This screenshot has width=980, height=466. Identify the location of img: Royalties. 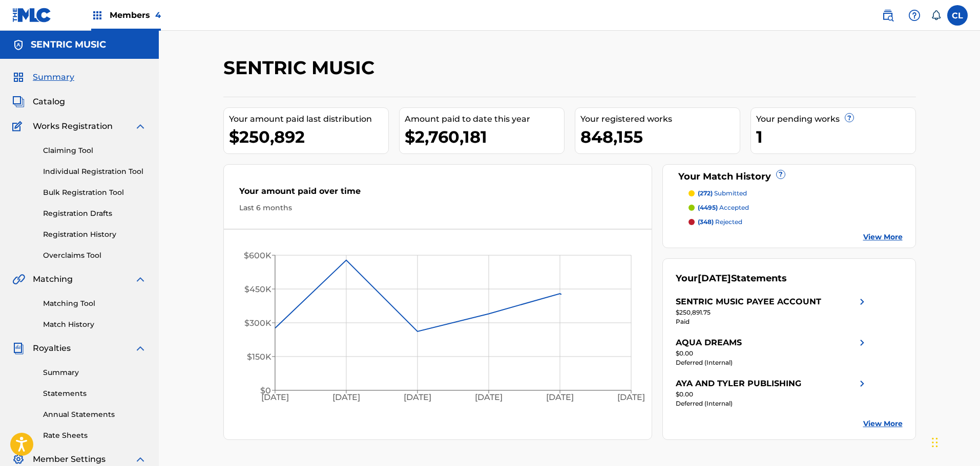
(19, 348).